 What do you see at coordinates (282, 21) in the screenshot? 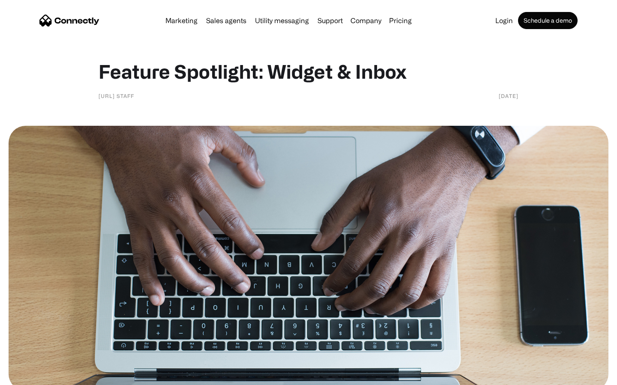
I see `a: Utility messaging` at bounding box center [282, 21].